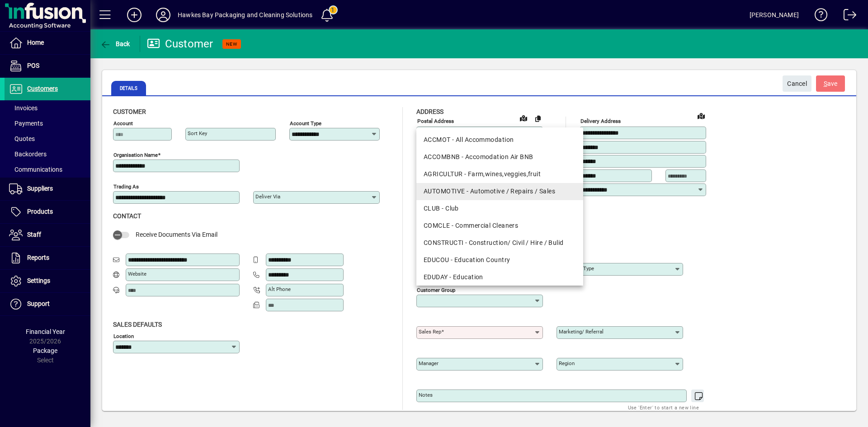 The width and height of the screenshot is (868, 427). What do you see at coordinates (114, 44) in the screenshot?
I see `span: Back` at bounding box center [114, 44].